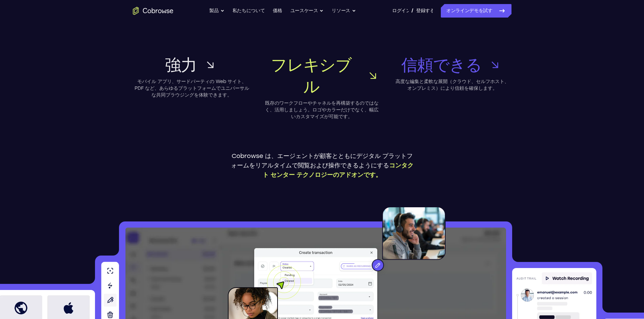  I want to click on font: オンラインデモを試す, so click(469, 10).